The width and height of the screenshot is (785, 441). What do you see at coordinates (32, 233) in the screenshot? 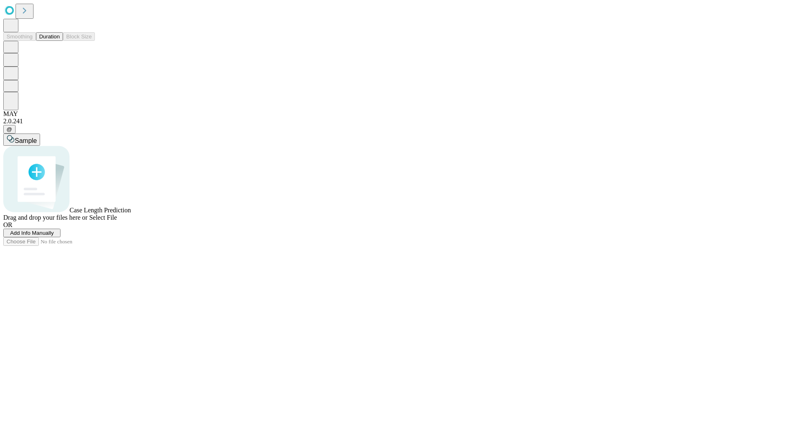
I see `span: Add Info Manually` at bounding box center [32, 233].